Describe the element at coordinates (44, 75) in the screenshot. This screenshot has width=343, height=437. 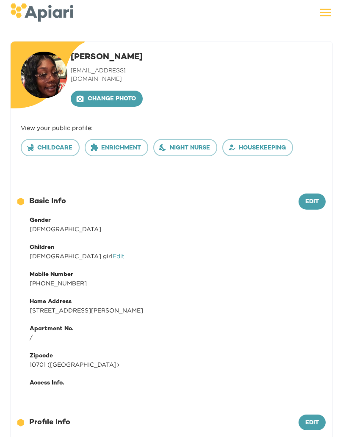
I see `img: user-photo-123-1755025410276.jpeg` at that location.